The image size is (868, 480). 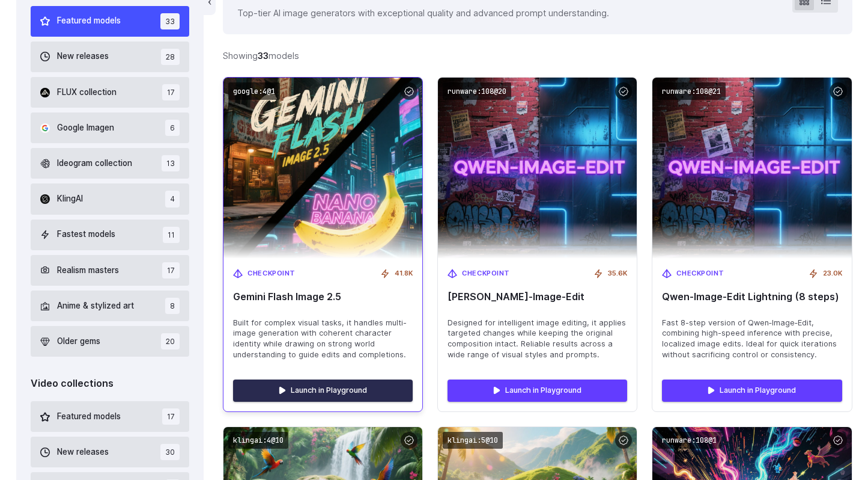 I want to click on span: Ideogram collection, so click(x=94, y=163).